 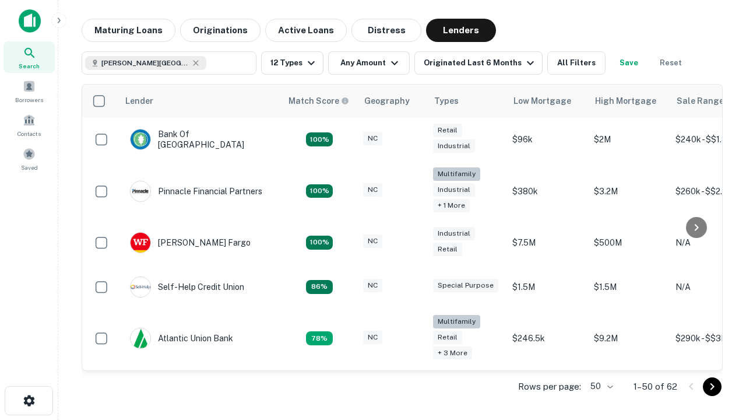 I want to click on div: Search, so click(x=29, y=57).